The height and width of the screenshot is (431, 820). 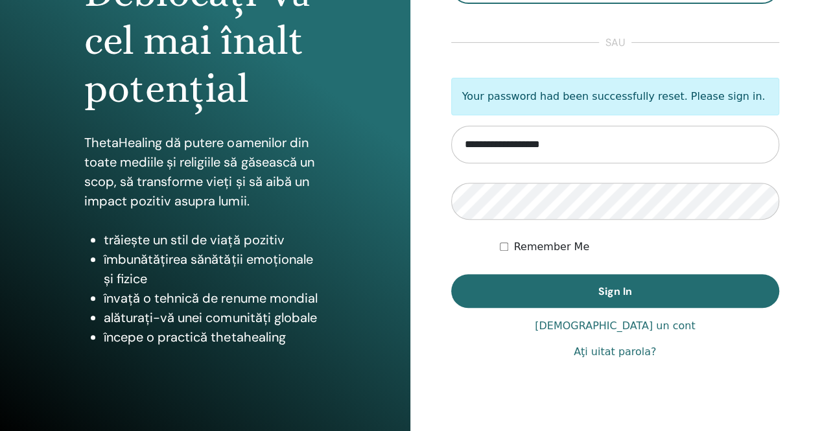 What do you see at coordinates (639, 247) in the screenshot?
I see `div: Keep me authenticated indefinitely or until I manually logout` at bounding box center [639, 247].